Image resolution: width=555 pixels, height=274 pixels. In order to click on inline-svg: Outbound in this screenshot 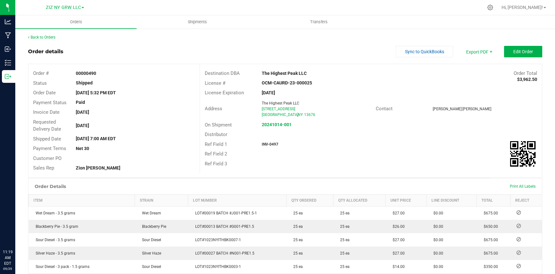, I will do `click(8, 76)`.